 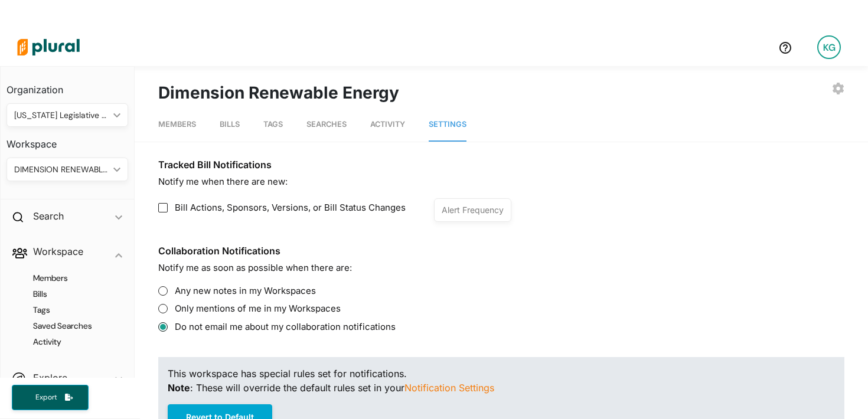 I want to click on h2: Explore, so click(x=50, y=378).